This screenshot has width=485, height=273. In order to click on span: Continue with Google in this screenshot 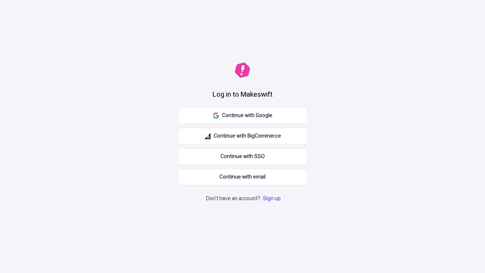, I will do `click(247, 115)`.